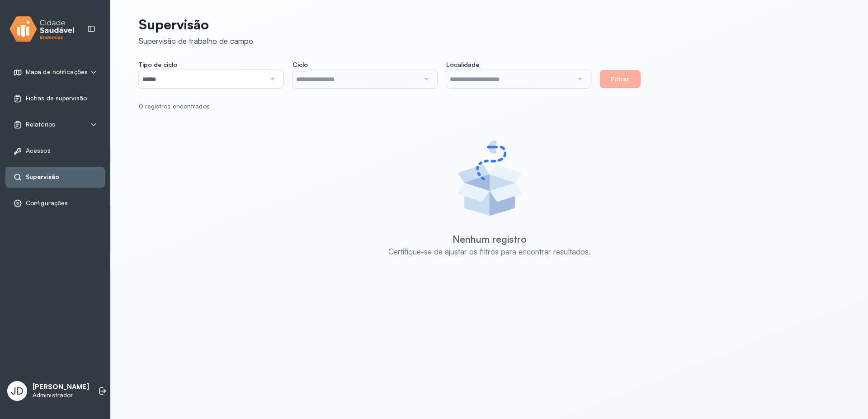  Describe the element at coordinates (300, 65) in the screenshot. I see `span: Ciclo` at that location.